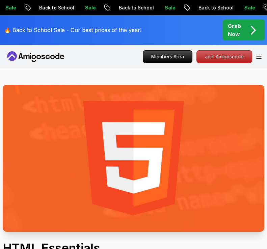 The height and width of the screenshot is (249, 267). I want to click on div: Open Menu, so click(259, 57).